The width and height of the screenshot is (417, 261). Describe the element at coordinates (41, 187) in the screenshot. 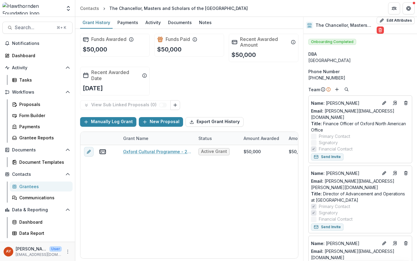

I see `a: Grantees` at that location.